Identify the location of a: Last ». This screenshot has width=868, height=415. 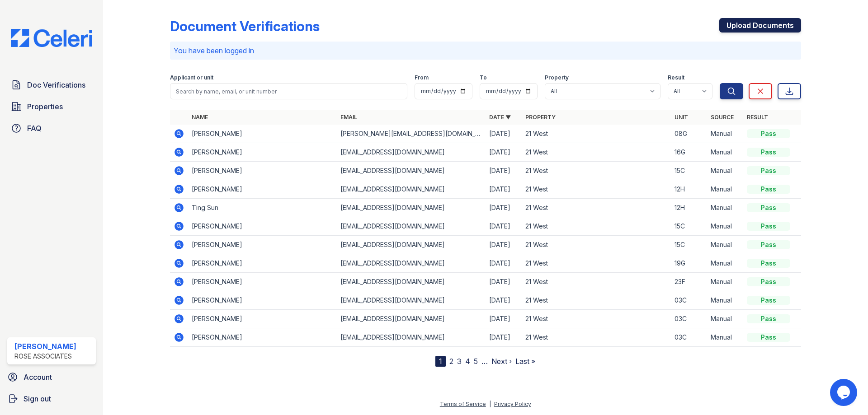
(525, 362).